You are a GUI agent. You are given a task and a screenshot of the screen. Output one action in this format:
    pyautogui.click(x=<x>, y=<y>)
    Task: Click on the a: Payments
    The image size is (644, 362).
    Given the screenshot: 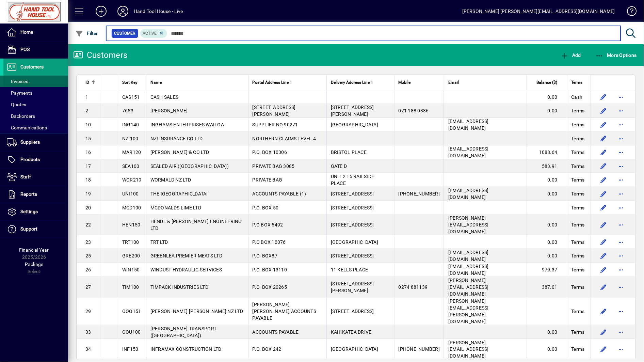 What is the action you would take?
    pyautogui.click(x=36, y=93)
    